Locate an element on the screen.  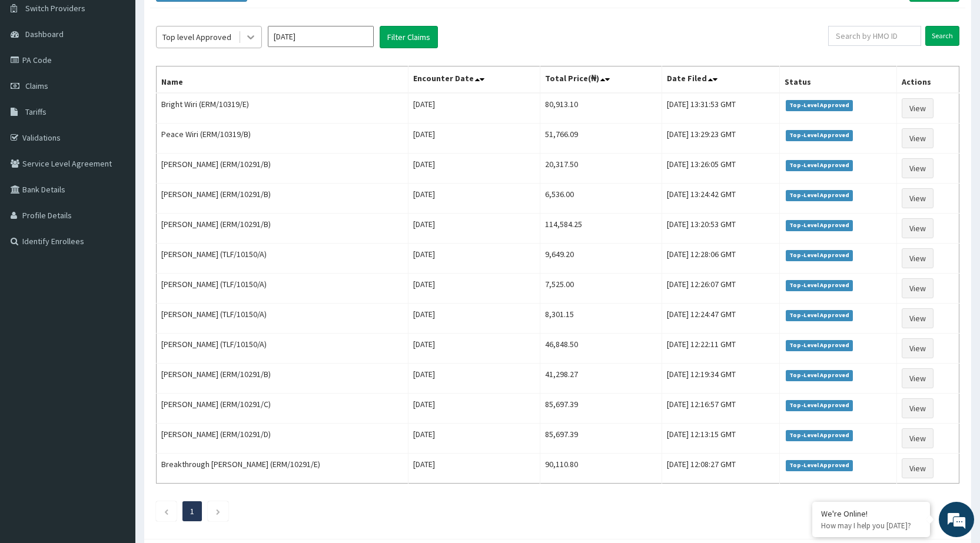
td: Peace Wiri (ERM/10319/B) is located at coordinates (282, 138).